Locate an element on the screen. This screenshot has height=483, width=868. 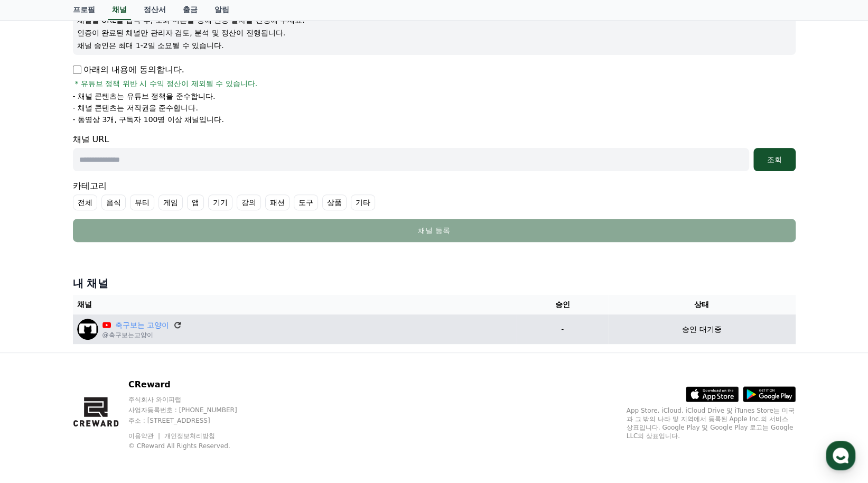
span: 홈 is located at coordinates (36, 355).